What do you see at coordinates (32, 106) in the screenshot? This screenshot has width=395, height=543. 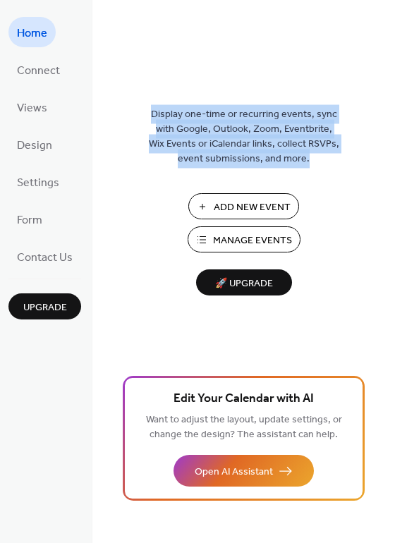 I see `a: Views` at bounding box center [32, 106].